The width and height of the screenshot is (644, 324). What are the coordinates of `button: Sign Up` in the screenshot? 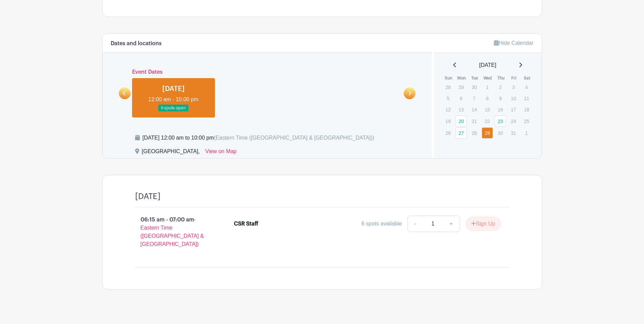 It's located at (483, 224).